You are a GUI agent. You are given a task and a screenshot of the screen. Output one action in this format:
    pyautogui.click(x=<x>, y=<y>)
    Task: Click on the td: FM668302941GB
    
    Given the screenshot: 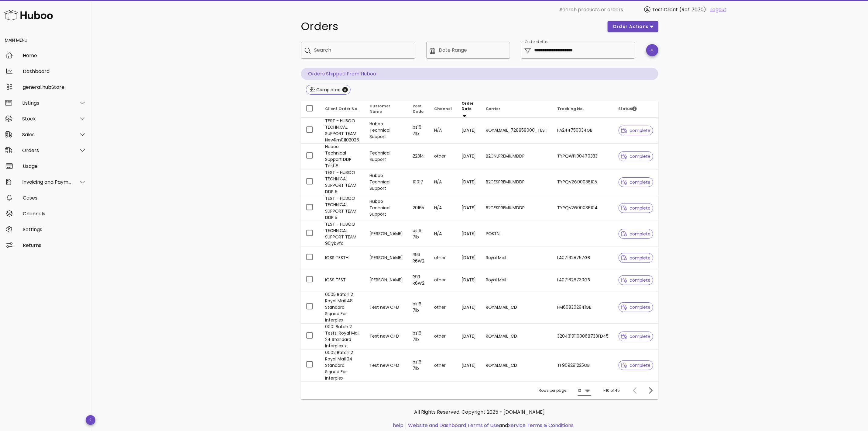 What is the action you would take?
    pyautogui.click(x=583, y=307)
    